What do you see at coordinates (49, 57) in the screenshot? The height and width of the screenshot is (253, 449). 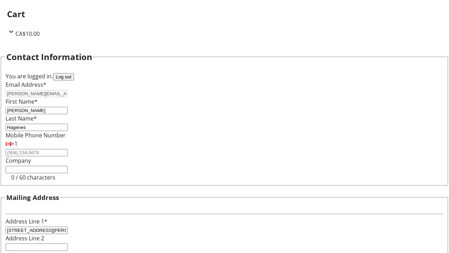 I see `h2: Contact Information` at bounding box center [49, 57].